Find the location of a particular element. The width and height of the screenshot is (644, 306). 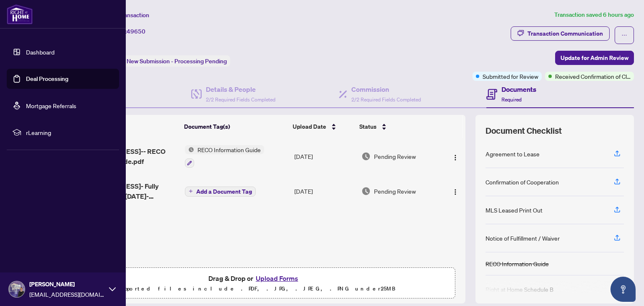

h4: Documents is located at coordinates (518, 89).